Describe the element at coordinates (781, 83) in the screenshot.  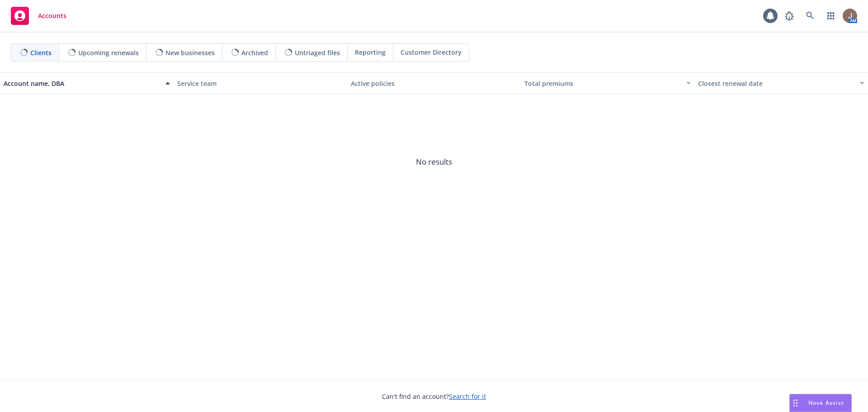
I see `button: Closest renewal date` at that location.